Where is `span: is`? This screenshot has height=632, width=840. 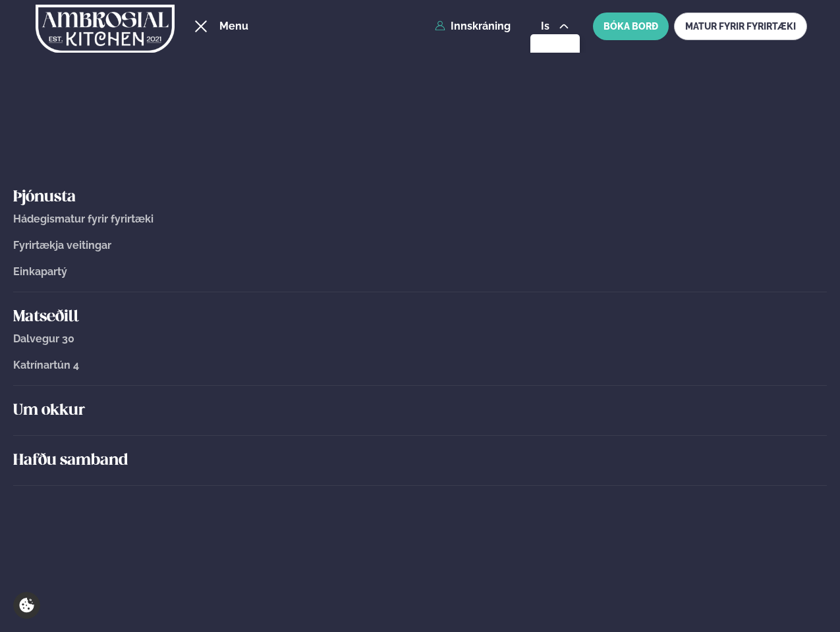 span: is is located at coordinates (547, 26).